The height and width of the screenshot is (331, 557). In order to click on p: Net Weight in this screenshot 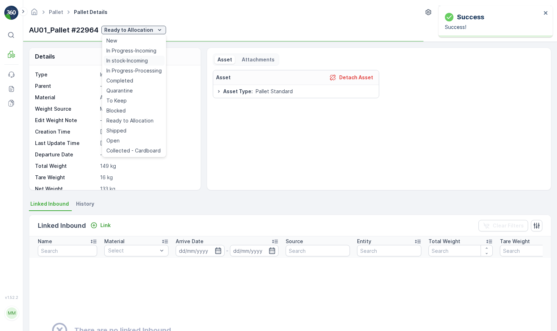, I will do `click(66, 189)`.